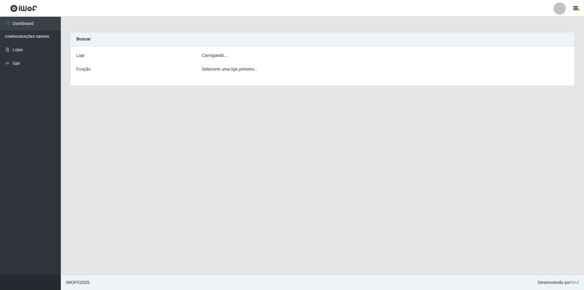 The width and height of the screenshot is (584, 290). Describe the element at coordinates (78, 282) in the screenshot. I see `span: © 2025 .` at that location.